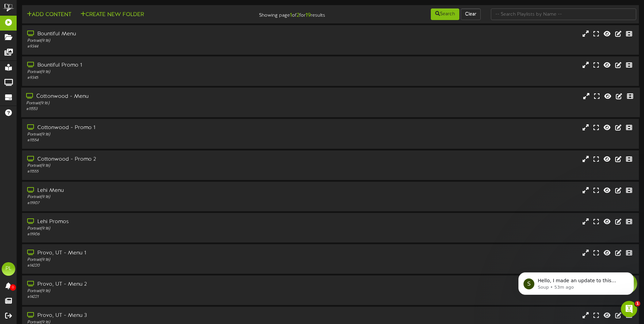 This screenshot has width=644, height=324. I want to click on button: Add Content, so click(49, 15).